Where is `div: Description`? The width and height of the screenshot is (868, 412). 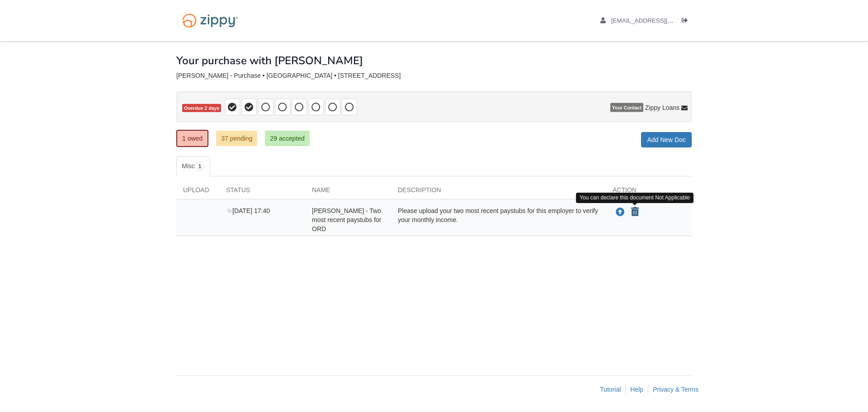 div: Description is located at coordinates (498, 192).